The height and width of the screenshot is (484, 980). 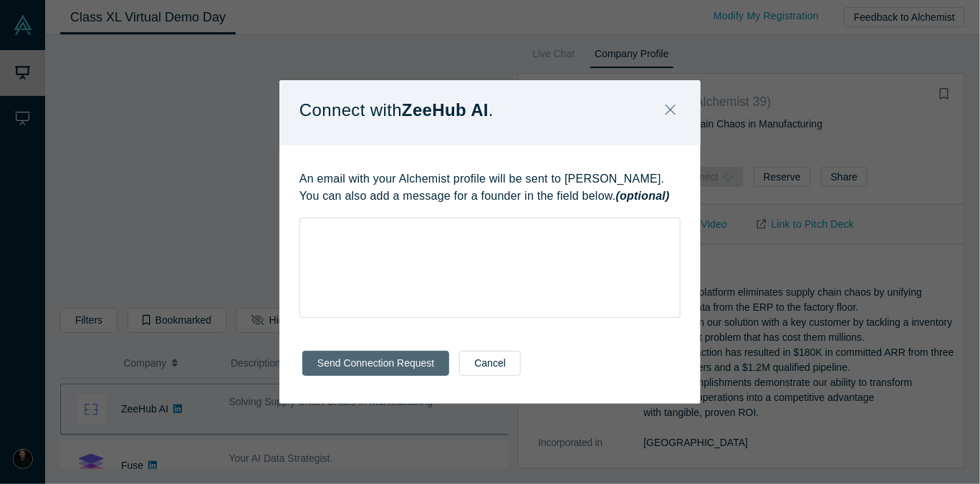 I want to click on button: Close, so click(x=670, y=110).